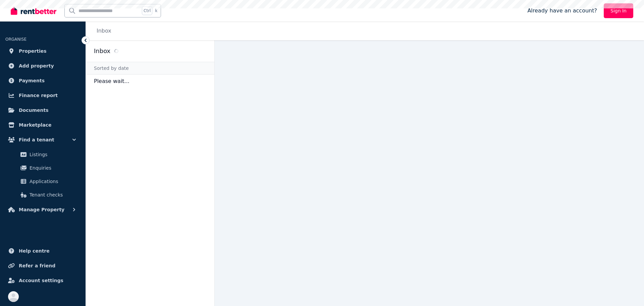 This screenshot has width=644, height=306. Describe the element at coordinates (150, 81) in the screenshot. I see `p: Please wait...` at that location.